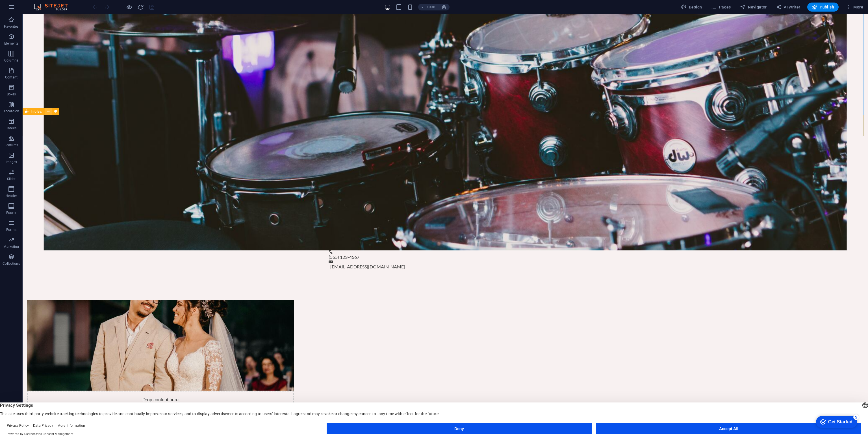  What do you see at coordinates (12, 94) in the screenshot?
I see `p: Boxes` at bounding box center [12, 94].